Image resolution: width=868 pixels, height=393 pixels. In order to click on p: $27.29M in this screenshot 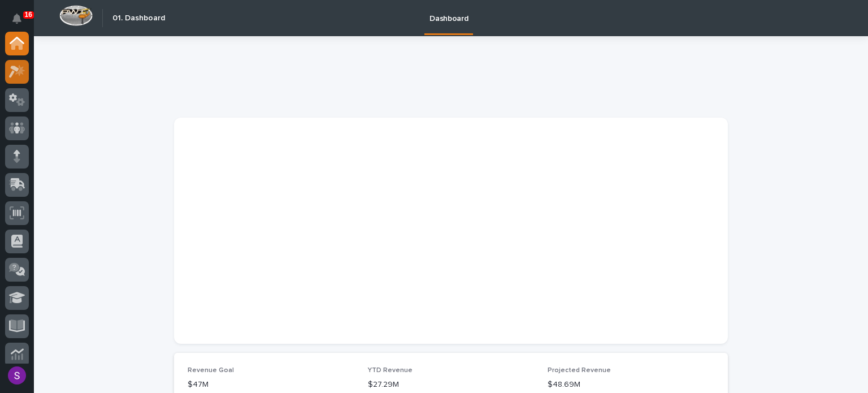, I will do `click(451, 385)`.